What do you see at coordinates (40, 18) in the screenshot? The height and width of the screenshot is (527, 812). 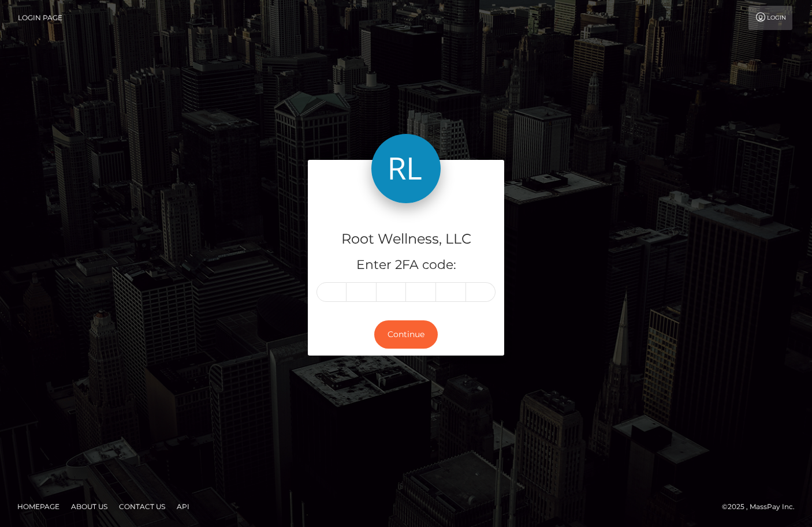 I see `a: Login Page` at bounding box center [40, 18].